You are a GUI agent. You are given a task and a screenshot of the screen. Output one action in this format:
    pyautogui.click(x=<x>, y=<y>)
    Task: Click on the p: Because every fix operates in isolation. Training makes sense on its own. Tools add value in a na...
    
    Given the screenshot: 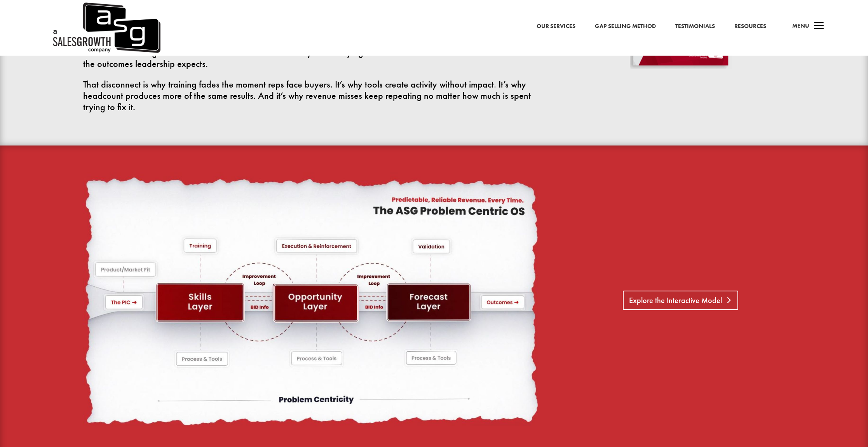 What is the action you would take?
    pyautogui.click(x=310, y=58)
    